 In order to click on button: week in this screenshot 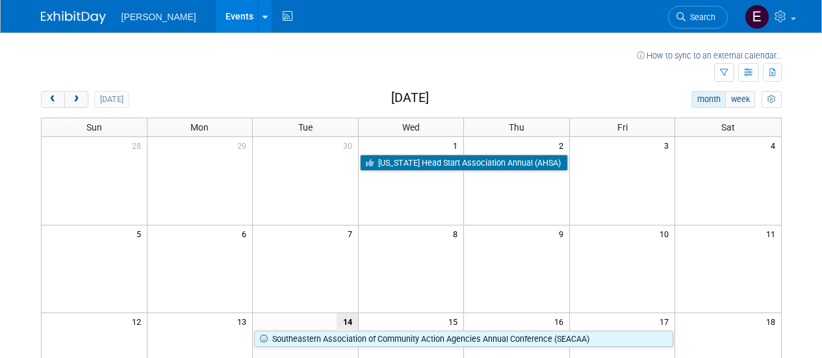, I will do `click(740, 99)`.